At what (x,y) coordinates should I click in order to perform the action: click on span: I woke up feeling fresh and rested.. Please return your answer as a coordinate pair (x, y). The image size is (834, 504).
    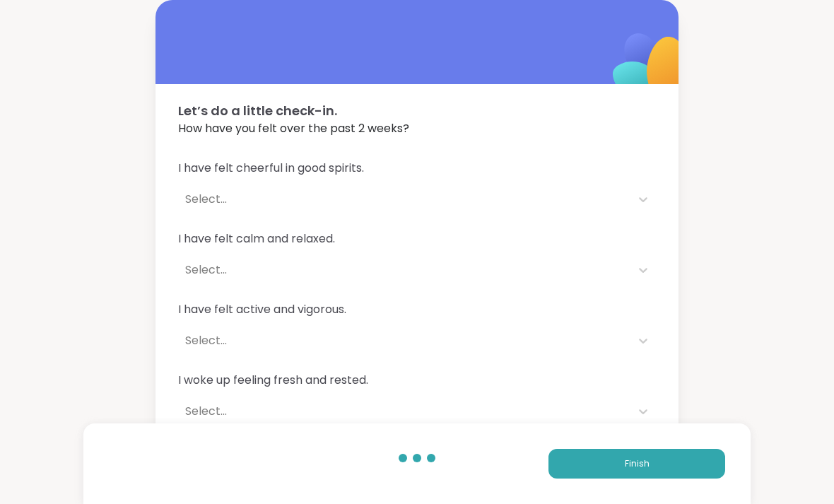
    Looking at the image, I should click on (417, 380).